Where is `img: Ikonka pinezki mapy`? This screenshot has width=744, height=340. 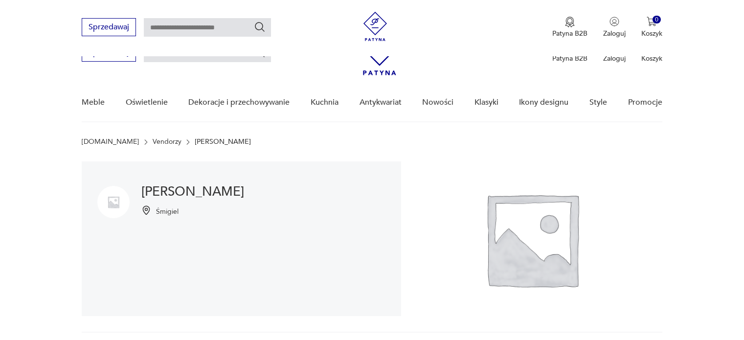 img: Ikonka pinezki mapy is located at coordinates (146, 210).